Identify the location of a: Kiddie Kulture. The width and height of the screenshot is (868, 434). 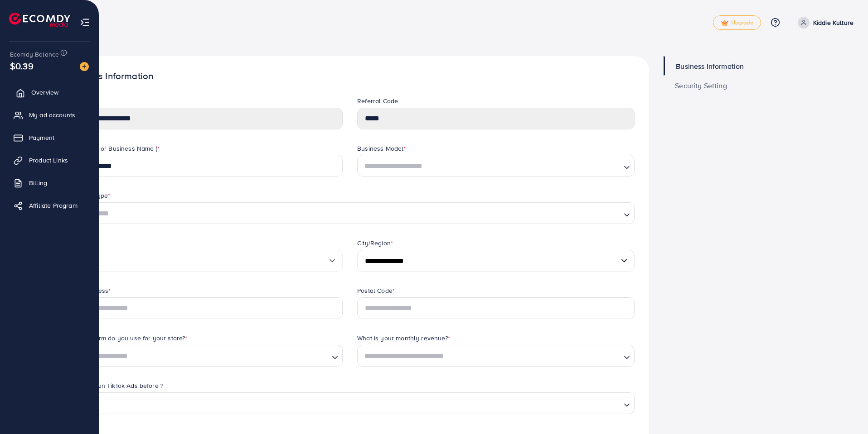
(823, 23).